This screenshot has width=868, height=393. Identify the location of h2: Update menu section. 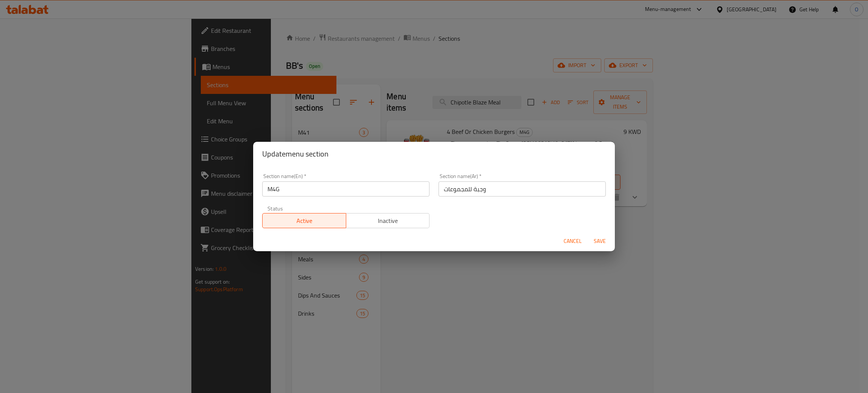
(434, 154).